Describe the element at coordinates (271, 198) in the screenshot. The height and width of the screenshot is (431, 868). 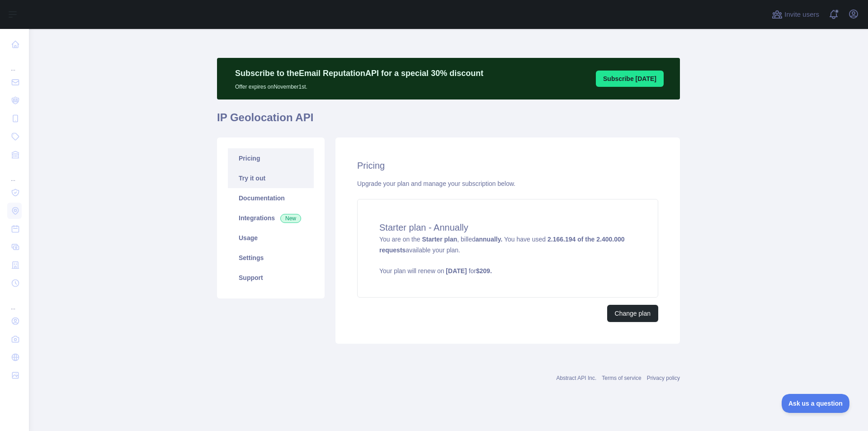
I see `a: Documentation` at that location.